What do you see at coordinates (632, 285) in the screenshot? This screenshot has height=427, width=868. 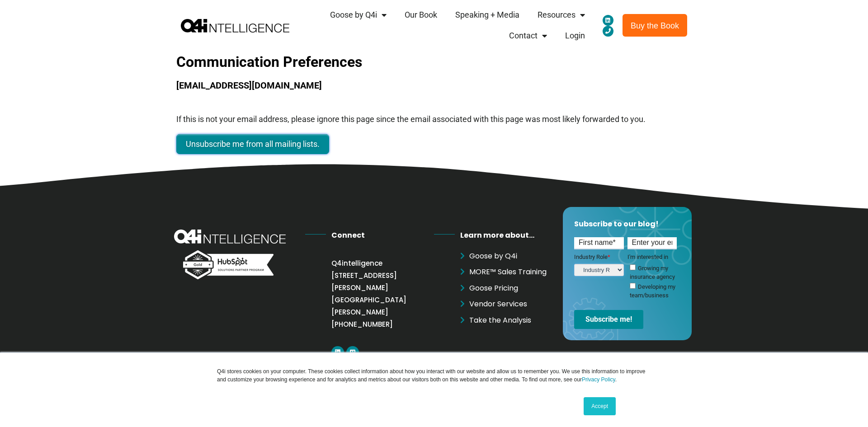 I see `input: Developing my team/business` at bounding box center [632, 285].